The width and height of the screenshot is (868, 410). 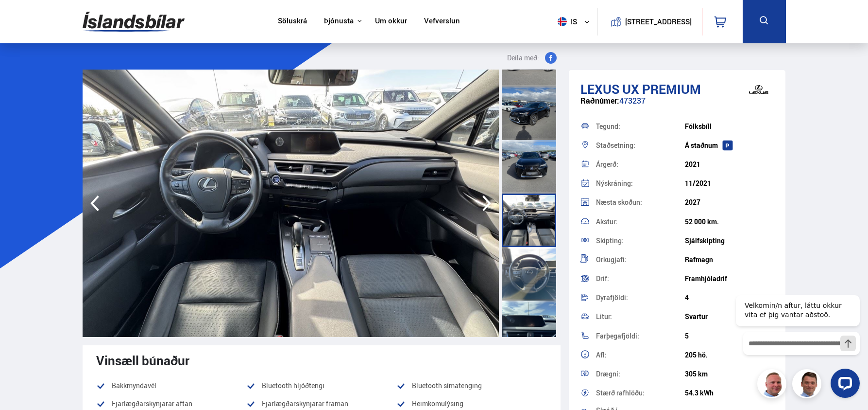 What do you see at coordinates (729, 316) in the screenshot?
I see `div: Svartur` at bounding box center [729, 316].